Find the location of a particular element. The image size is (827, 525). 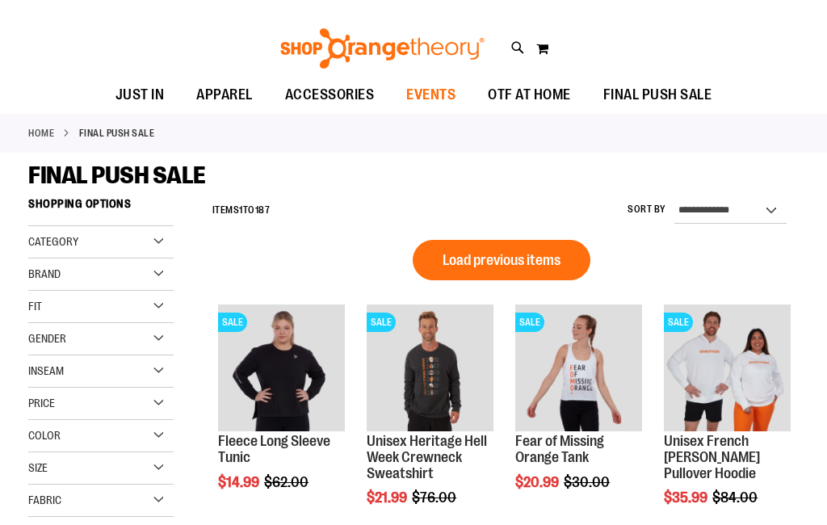

span: Fit is located at coordinates (35, 306).